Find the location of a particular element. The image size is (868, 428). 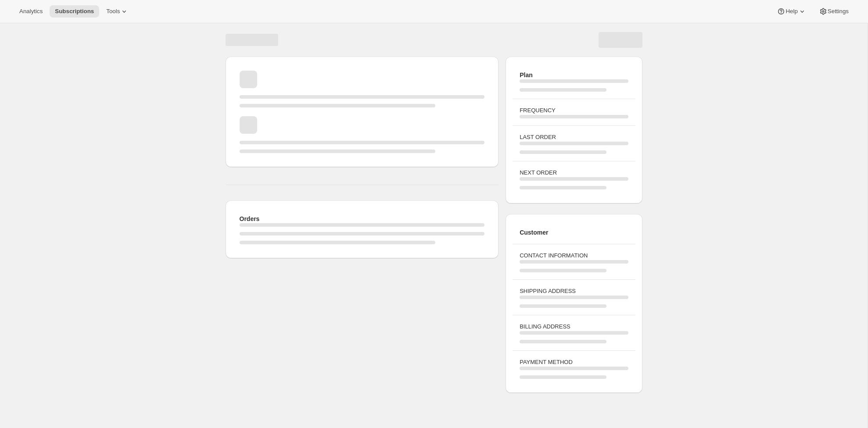

span: Subscriptions is located at coordinates (74, 12).